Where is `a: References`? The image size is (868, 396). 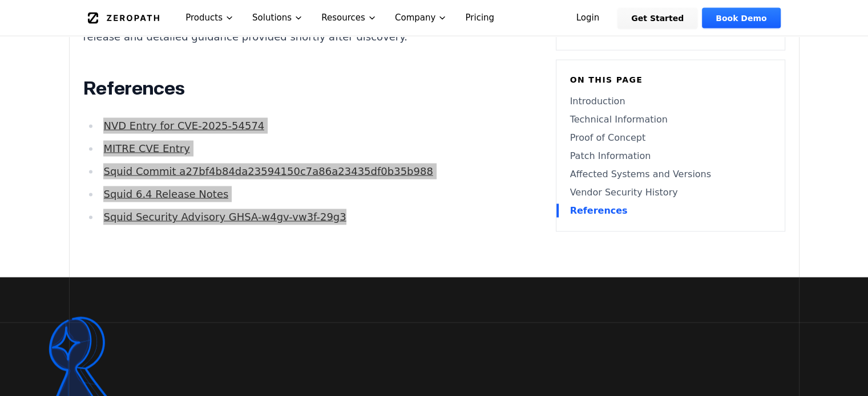
a: References is located at coordinates (670, 211).